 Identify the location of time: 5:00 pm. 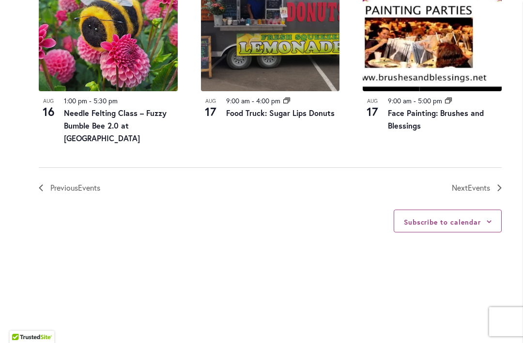
(430, 100).